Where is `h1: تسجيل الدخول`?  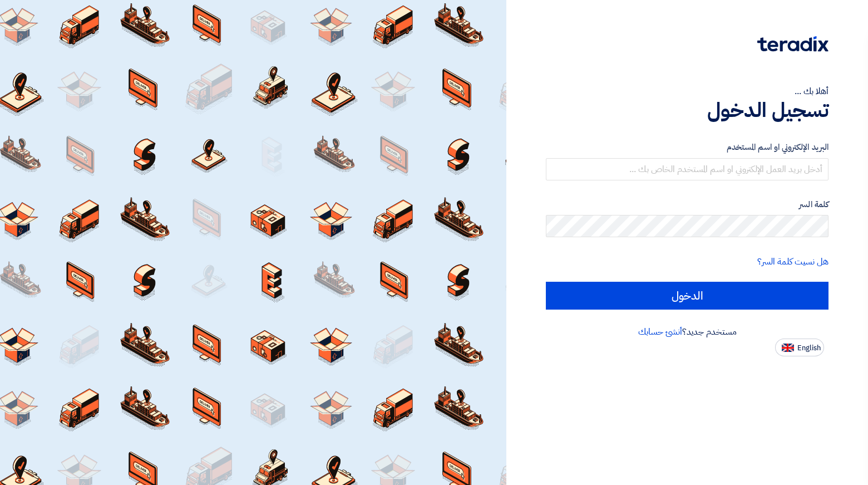
h1: تسجيل الدخول is located at coordinates (687, 111).